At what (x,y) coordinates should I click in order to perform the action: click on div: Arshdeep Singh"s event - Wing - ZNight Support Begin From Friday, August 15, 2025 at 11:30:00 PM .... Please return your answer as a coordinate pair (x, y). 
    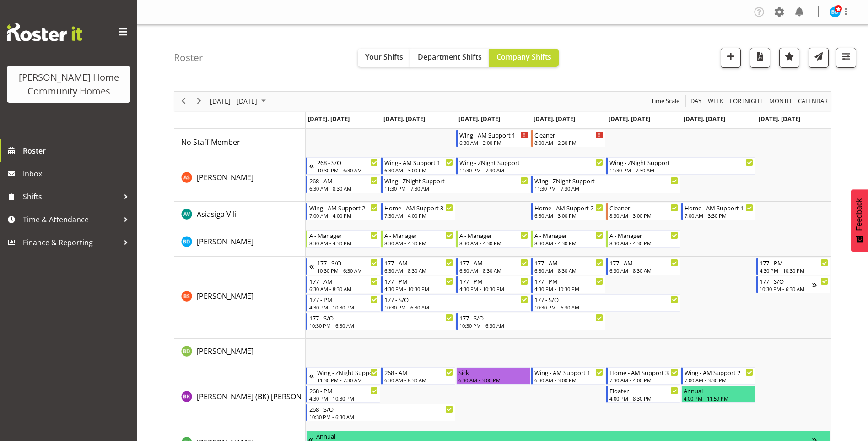
    Looking at the image, I should click on (681, 166).